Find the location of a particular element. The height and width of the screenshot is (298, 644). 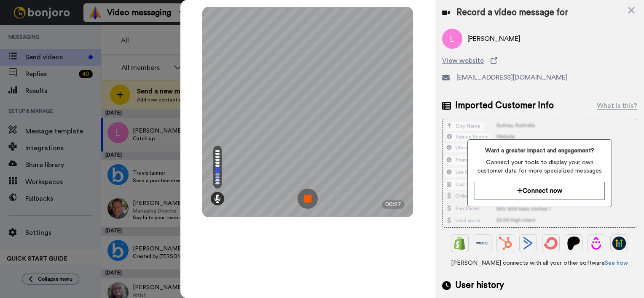

button: Connect now is located at coordinates (540, 191).